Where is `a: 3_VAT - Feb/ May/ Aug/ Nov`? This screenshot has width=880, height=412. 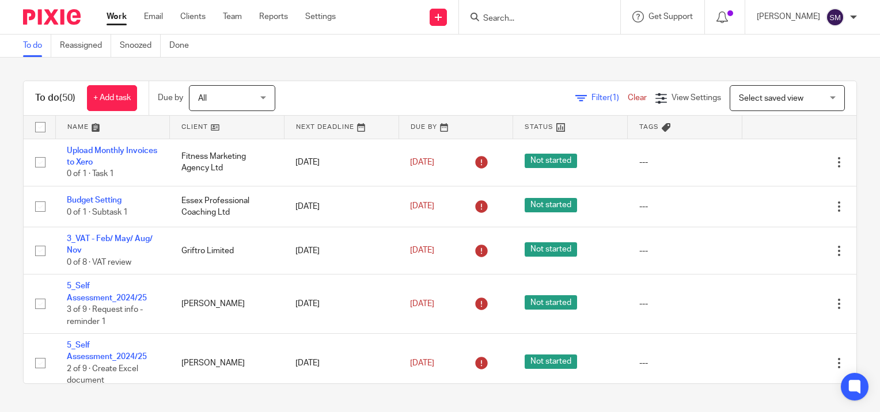
a: 3_VAT - Feb/ May/ Aug/ Nov is located at coordinates (109, 245).